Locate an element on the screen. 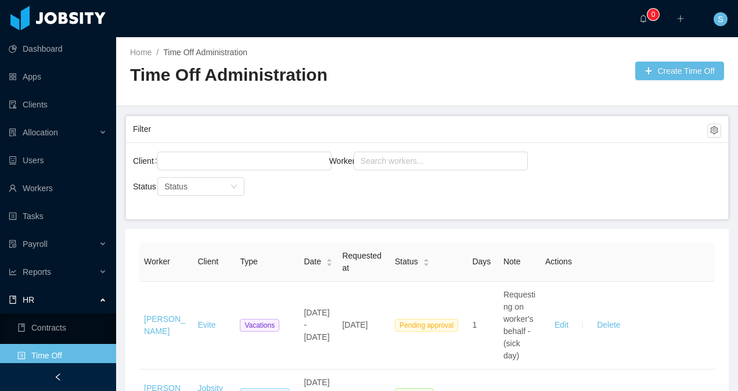  input: Worker is located at coordinates (360, 161).